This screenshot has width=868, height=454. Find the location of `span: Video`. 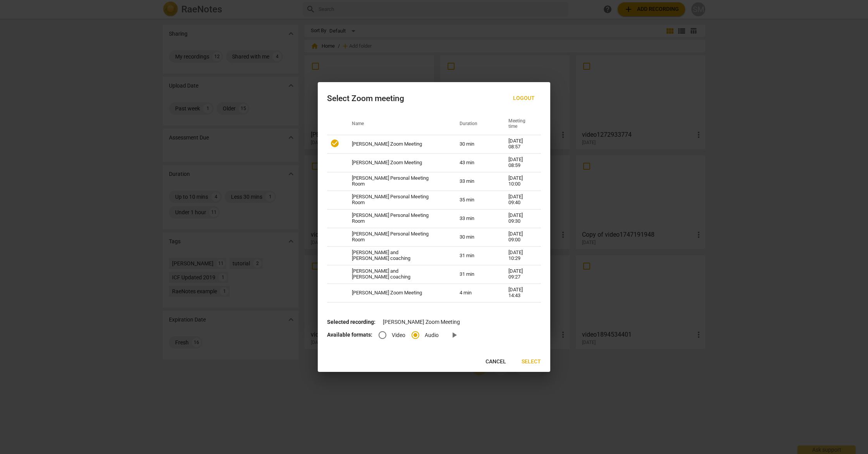

span: Video is located at coordinates (398, 335).